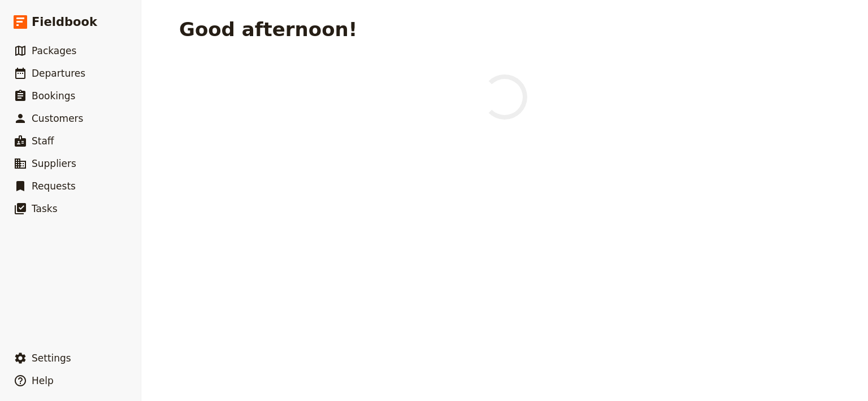  I want to click on span: Suppliers, so click(54, 163).